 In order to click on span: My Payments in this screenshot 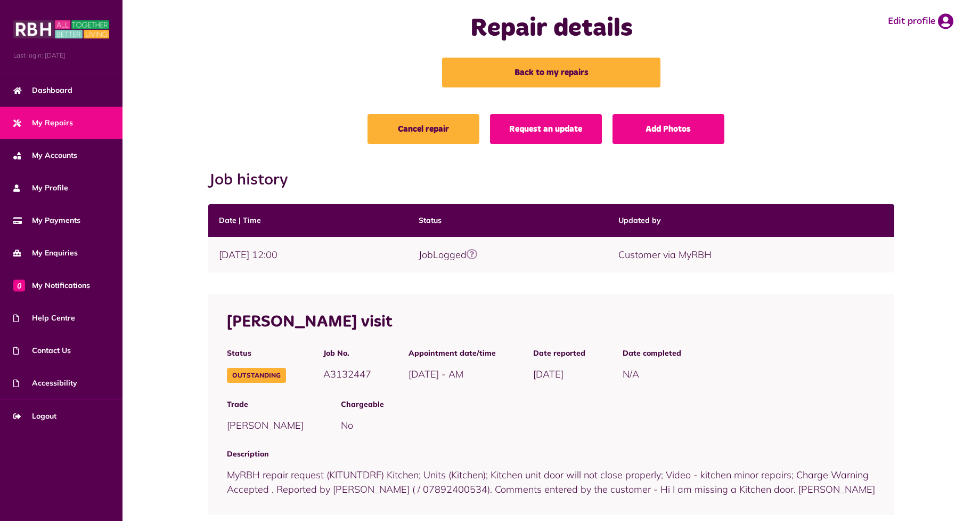, I will do `click(47, 220)`.